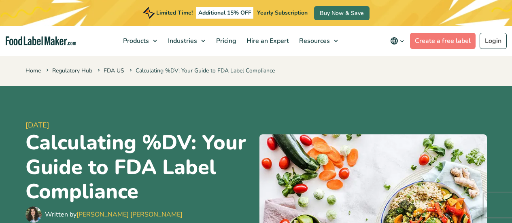 This screenshot has height=223, width=512. Describe the element at coordinates (267, 41) in the screenshot. I see `span: Hire an Expert` at that location.